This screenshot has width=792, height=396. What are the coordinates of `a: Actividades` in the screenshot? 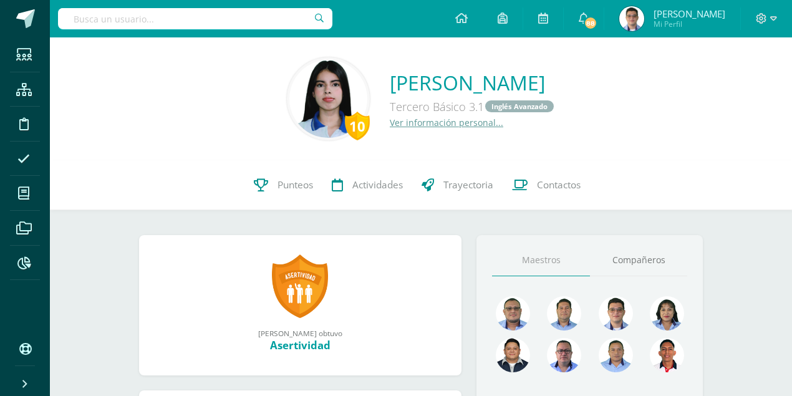 It's located at (367, 185).